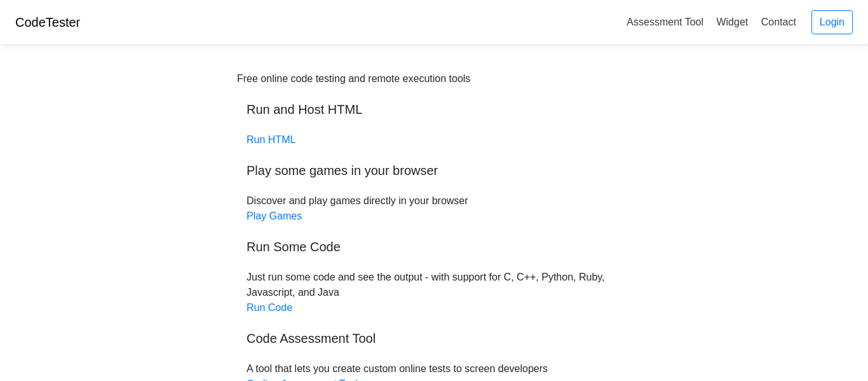  What do you see at coordinates (47, 22) in the screenshot?
I see `a: CodeTester` at bounding box center [47, 22].